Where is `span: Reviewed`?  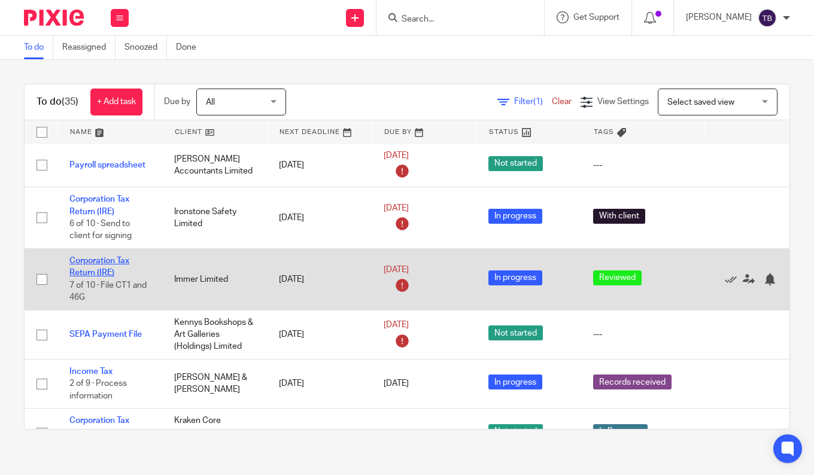
span: Reviewed is located at coordinates (617, 278).